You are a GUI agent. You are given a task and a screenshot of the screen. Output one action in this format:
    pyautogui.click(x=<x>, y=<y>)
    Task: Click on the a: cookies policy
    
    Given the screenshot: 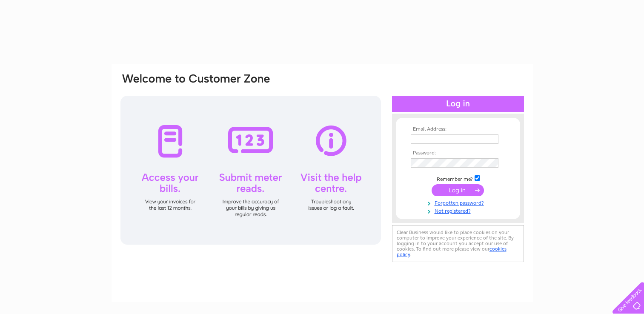 What is the action you would take?
    pyautogui.click(x=452, y=251)
    